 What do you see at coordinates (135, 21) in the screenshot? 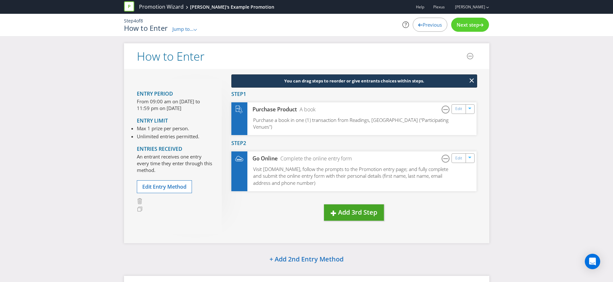
I see `span: 4` at bounding box center [135, 21].